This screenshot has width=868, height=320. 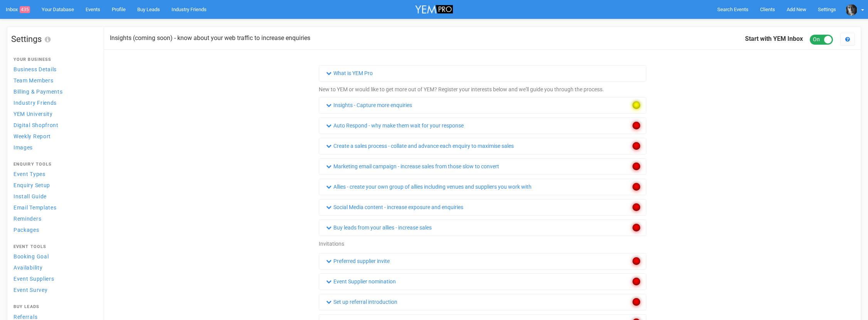 What do you see at coordinates (428, 187) in the screenshot?
I see `a: Allies - create your own group of allies including venues and suppliers you work with` at bounding box center [428, 187].